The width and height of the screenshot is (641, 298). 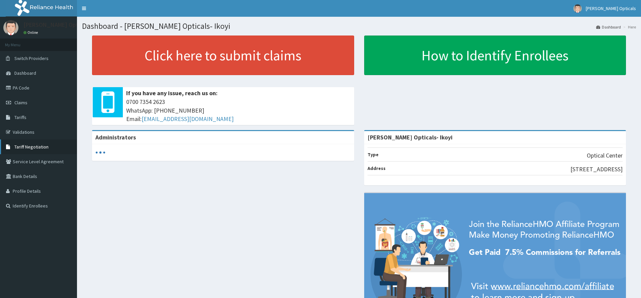 I want to click on span: Claims, so click(x=21, y=102).